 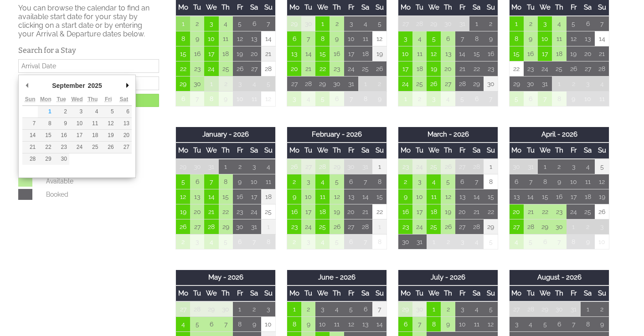 I want to click on button: 30, so click(x=61, y=159).